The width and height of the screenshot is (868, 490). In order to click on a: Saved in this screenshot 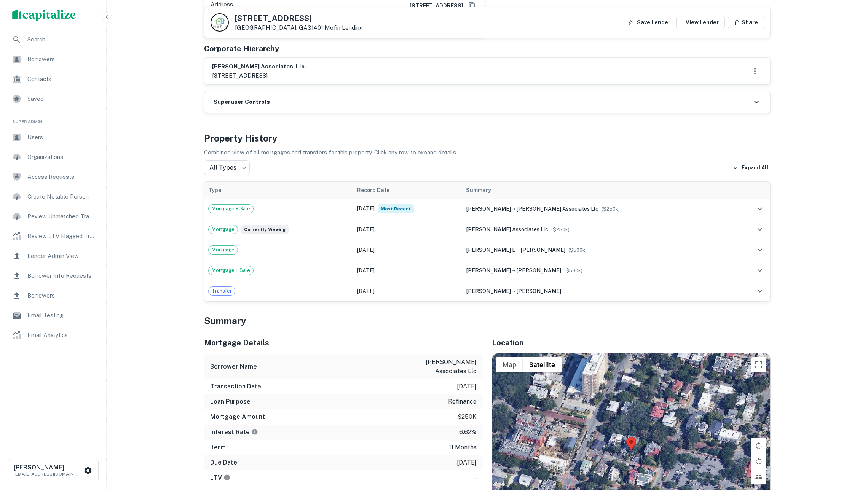, I will do `click(53, 99)`.